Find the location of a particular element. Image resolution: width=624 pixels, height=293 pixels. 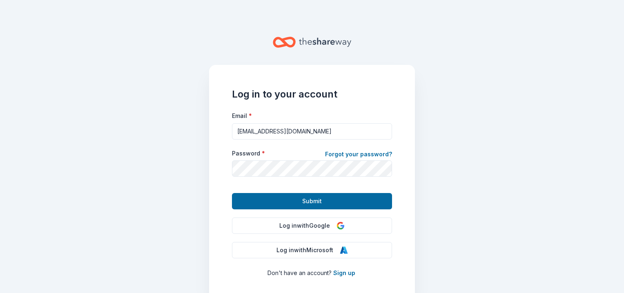

button: Log inwithGoogle is located at coordinates (312, 226).